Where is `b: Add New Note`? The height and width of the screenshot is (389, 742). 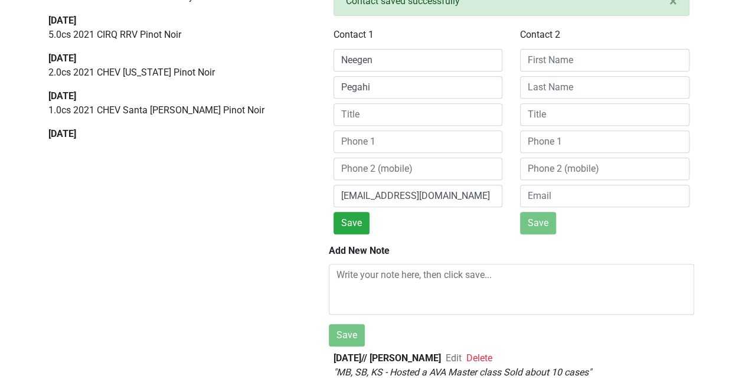 b: Add New Note is located at coordinates (359, 250).